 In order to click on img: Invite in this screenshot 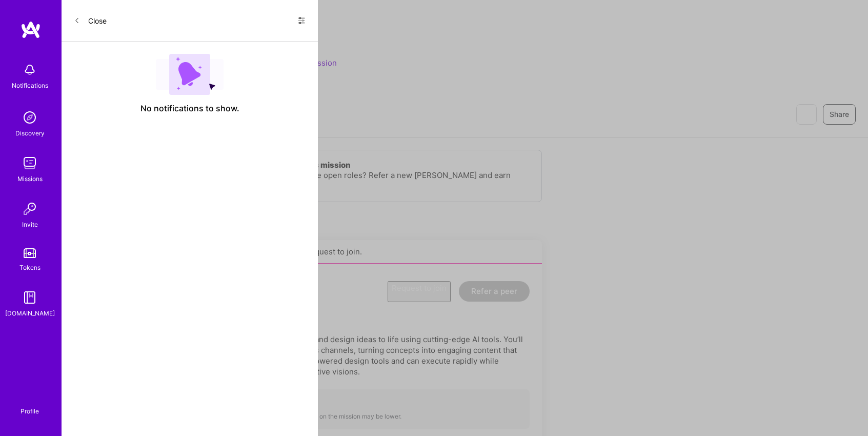, I will do `click(30, 209)`.